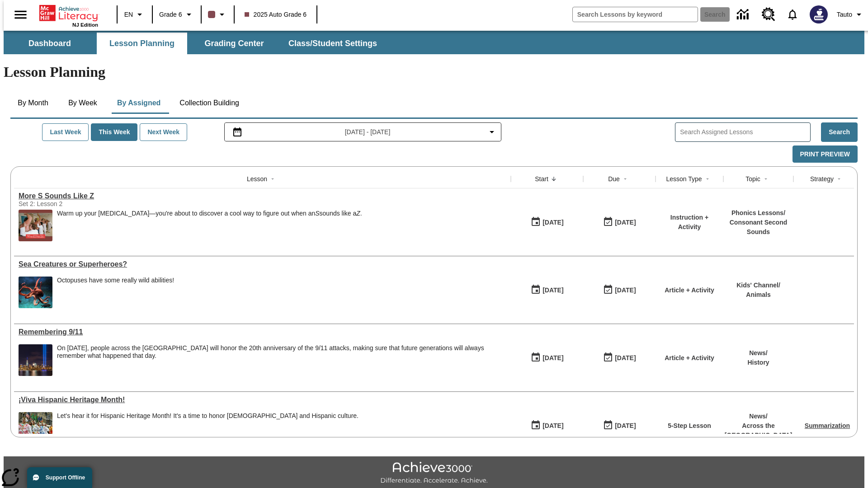 Image resolution: width=868 pixels, height=488 pixels. What do you see at coordinates (69, 15) in the screenshot?
I see `div: Home` at bounding box center [69, 15].